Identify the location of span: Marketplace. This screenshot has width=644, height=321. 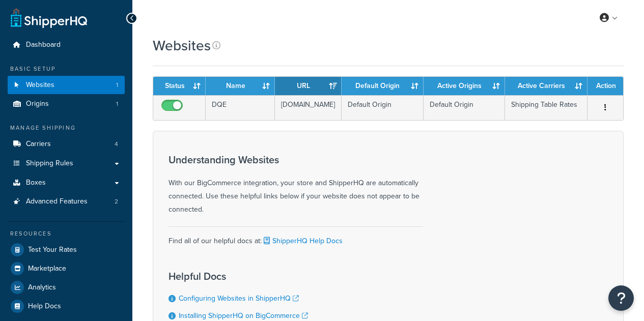
(47, 269).